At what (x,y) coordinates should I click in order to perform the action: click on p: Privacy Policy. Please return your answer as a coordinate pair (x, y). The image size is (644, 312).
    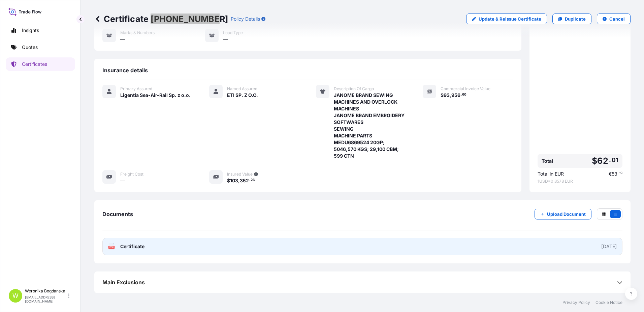
    Looking at the image, I should click on (576, 302).